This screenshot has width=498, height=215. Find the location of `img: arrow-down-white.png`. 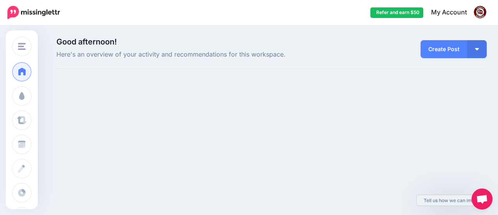

img: arrow-down-white.png is located at coordinates (477, 49).